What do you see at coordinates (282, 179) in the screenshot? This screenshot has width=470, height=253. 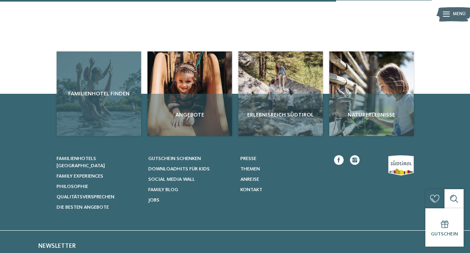 I see `a: Anreise` at bounding box center [282, 179].